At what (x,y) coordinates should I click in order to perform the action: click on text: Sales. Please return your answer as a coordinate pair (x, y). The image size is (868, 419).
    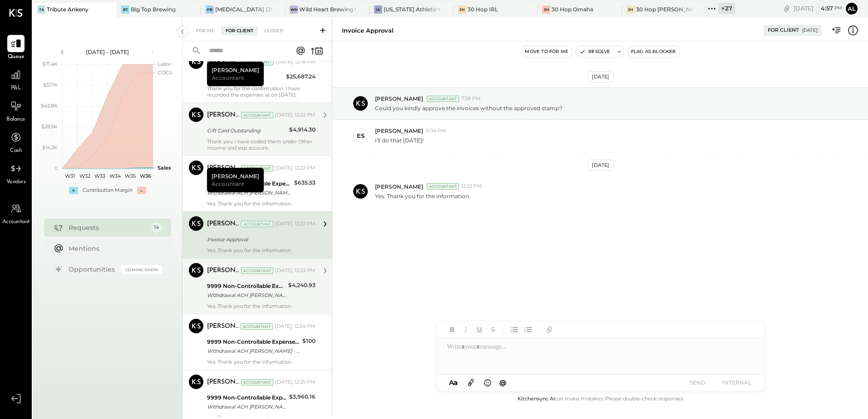
    Looking at the image, I should click on (165, 168).